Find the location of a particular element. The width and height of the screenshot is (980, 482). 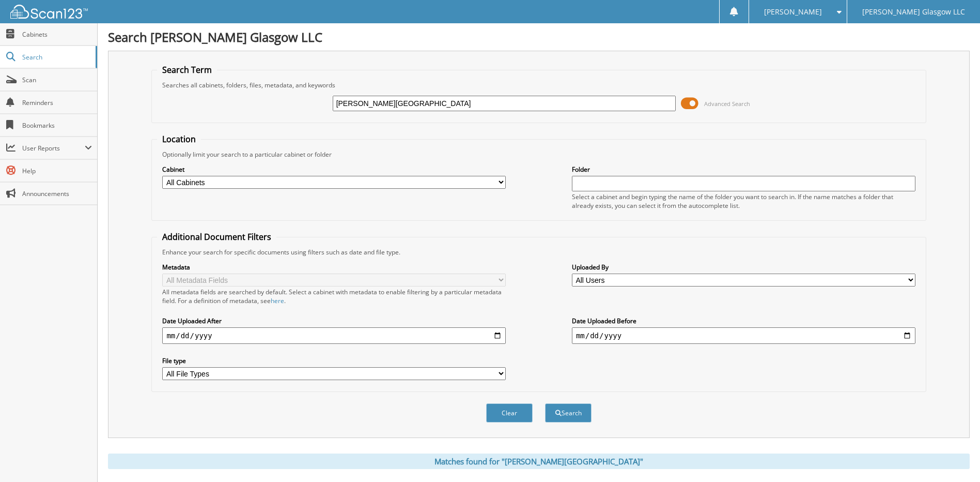

span: Bookmarks is located at coordinates (57, 125).